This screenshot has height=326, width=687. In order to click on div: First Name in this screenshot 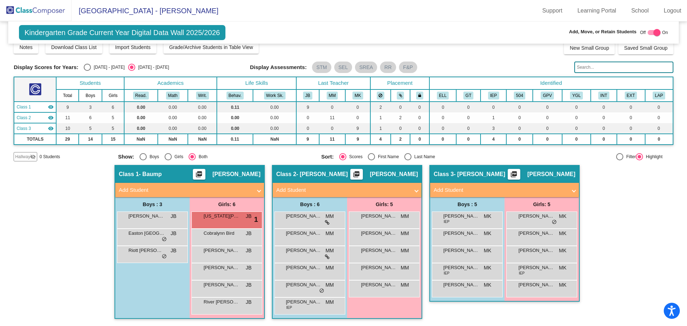, I will do `click(387, 157)`.